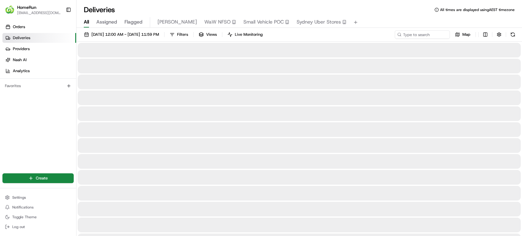  I want to click on input: Type to search, so click(422, 35).